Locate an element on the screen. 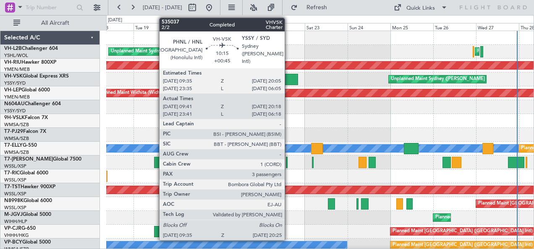 This screenshot has width=534, height=249. div: Thu 21 is located at coordinates (240, 27).